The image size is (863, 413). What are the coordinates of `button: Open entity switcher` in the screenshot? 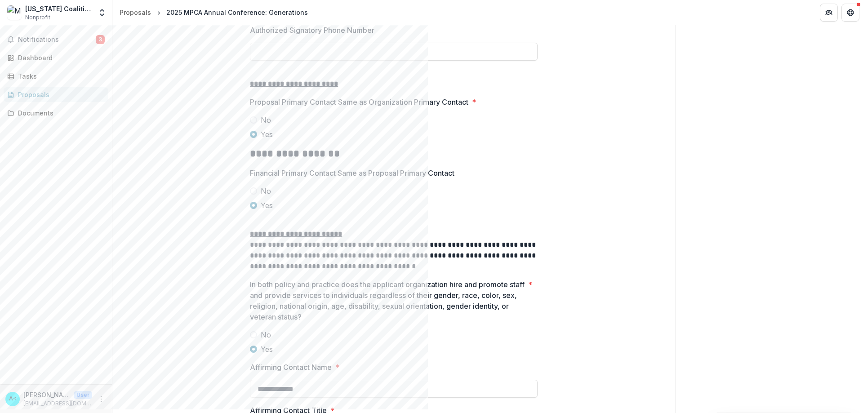 It's located at (102, 13).